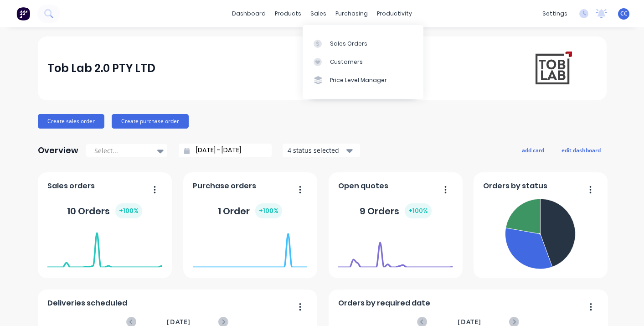  What do you see at coordinates (250, 210) in the screenshot?
I see `div: 1 Order` at bounding box center [250, 210].